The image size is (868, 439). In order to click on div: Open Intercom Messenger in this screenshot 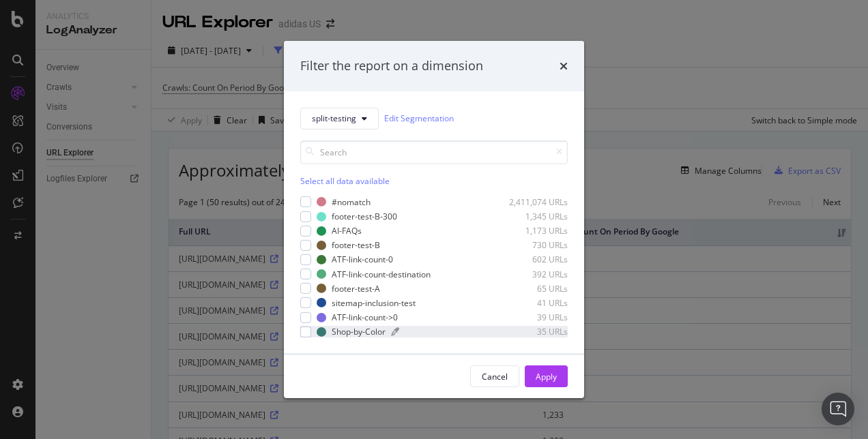, I will do `click(838, 409)`.